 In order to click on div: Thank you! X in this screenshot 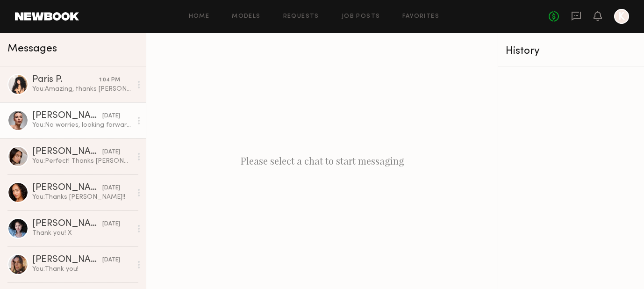, I will do `click(82, 233)`.